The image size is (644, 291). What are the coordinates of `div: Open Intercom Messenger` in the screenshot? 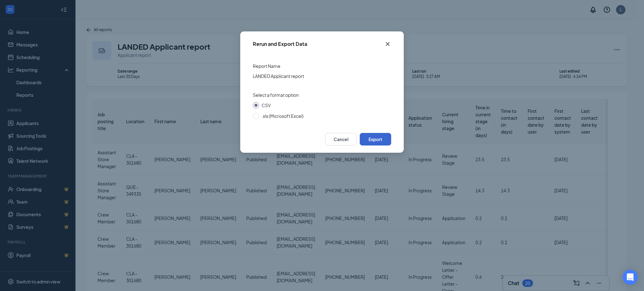 It's located at (630, 278).